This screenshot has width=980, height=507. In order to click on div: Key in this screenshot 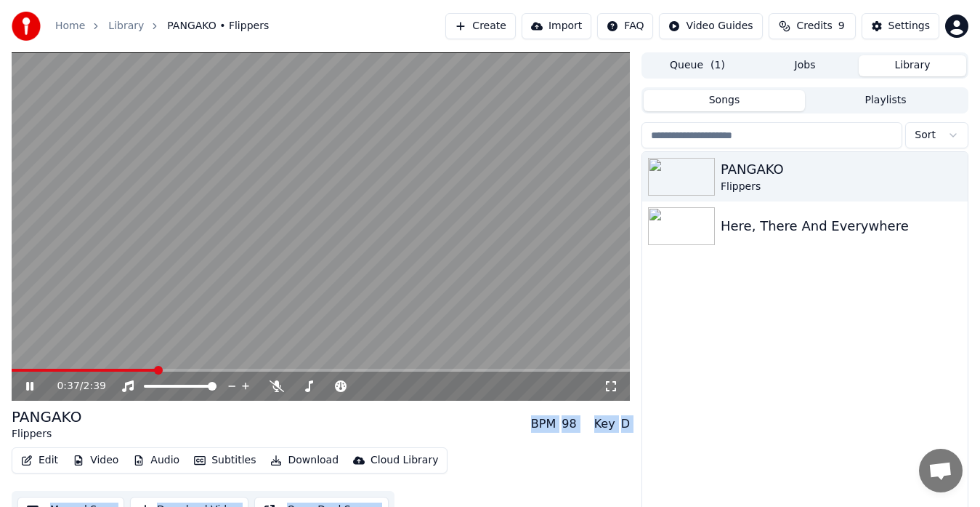, I will do `click(604, 424)`.